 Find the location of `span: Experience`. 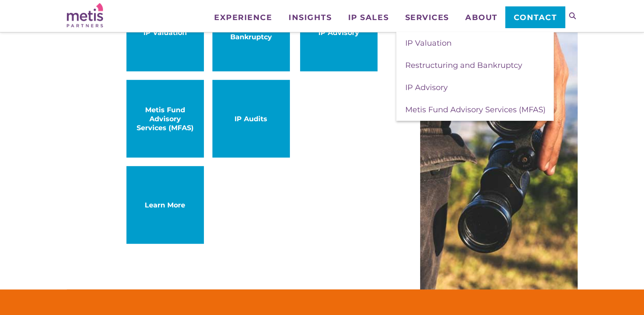

span: Experience is located at coordinates (243, 18).